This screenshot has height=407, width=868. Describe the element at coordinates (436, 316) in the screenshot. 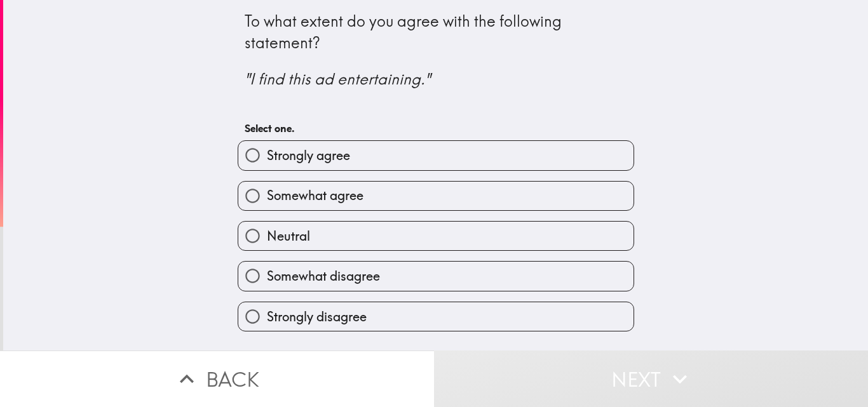

I see `button: Strongly disagree` at that location.